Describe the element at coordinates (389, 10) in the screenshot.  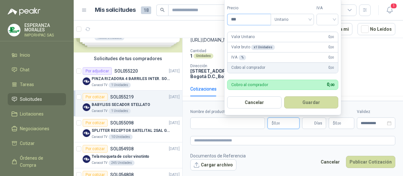
I see `button: 1` at that location.